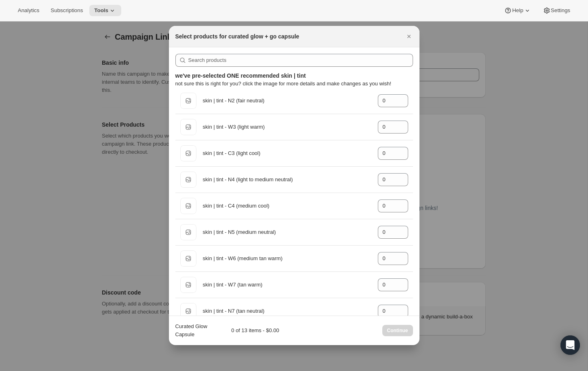 The width and height of the screenshot is (588, 371). Describe the element at coordinates (286, 258) in the screenshot. I see `div: skin | tint - W6 (medium tan warm)` at that location.